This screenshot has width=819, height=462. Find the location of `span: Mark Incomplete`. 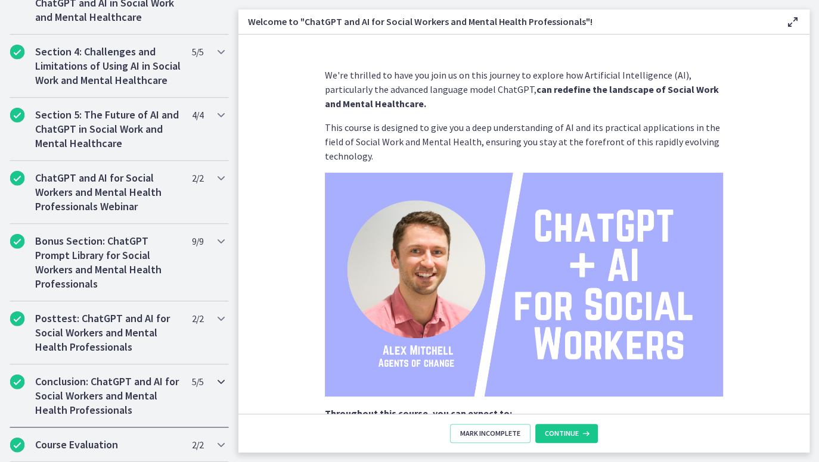

span: Mark Incomplete is located at coordinates (490, 434).